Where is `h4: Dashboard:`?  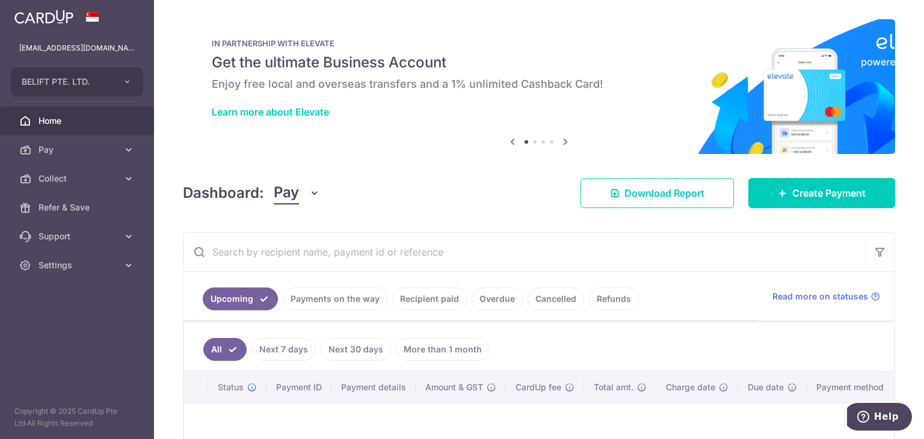
h4: Dashboard: is located at coordinates (223, 193).